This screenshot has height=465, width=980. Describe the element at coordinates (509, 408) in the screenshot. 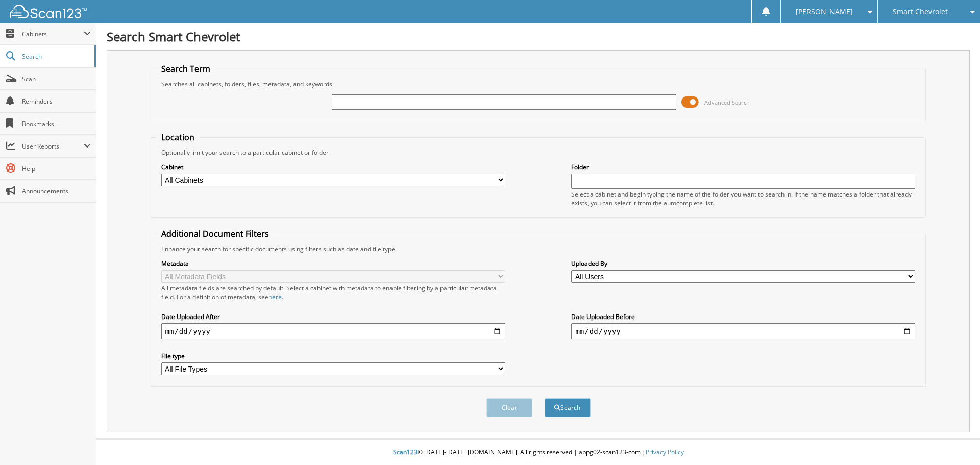

I see `button: Clear` at that location.